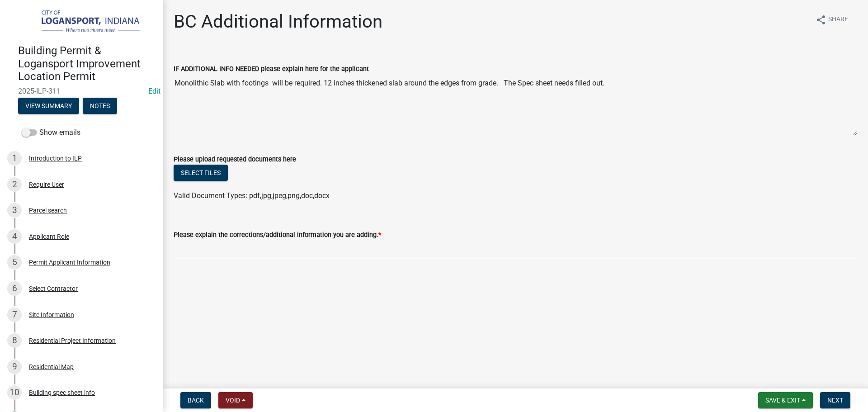  I want to click on wm-modal-confirm: Edit Application Number, so click(154, 91).